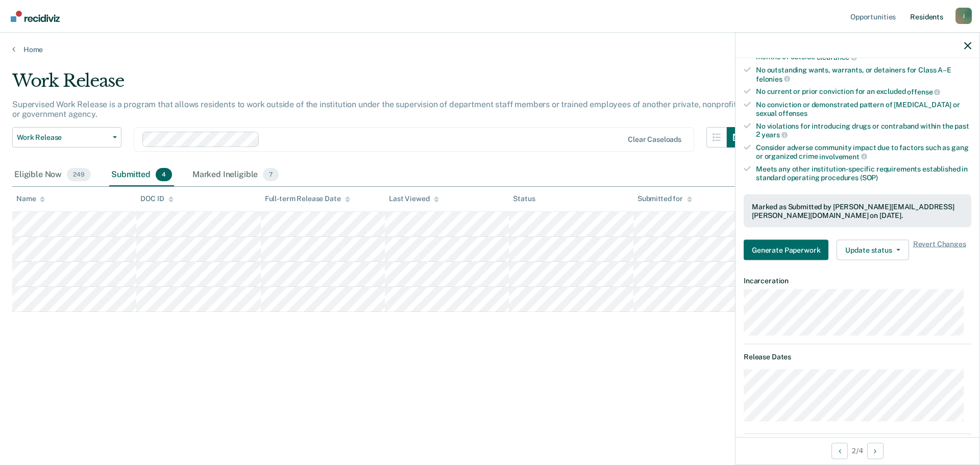 The image size is (980, 465). What do you see at coordinates (664, 199) in the screenshot?
I see `div: Submitted for` at bounding box center [664, 199].